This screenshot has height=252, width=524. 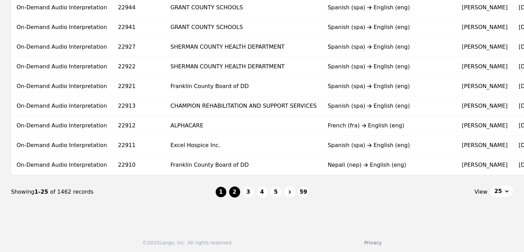 I want to click on button: 59, so click(x=304, y=192).